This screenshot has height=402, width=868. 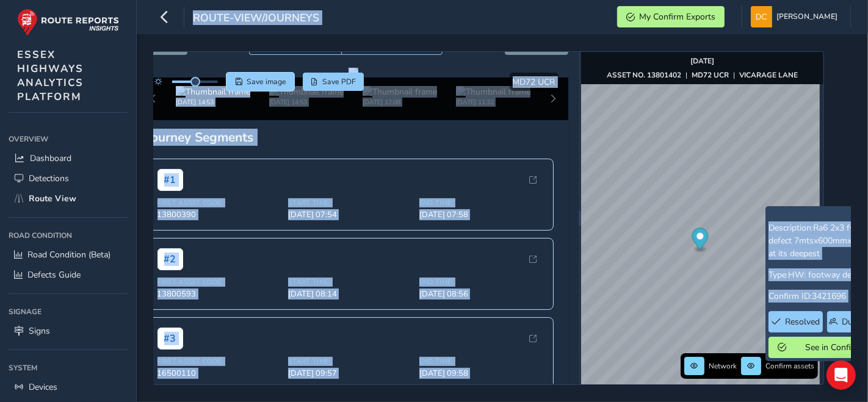 What do you see at coordinates (68, 275) in the screenshot?
I see `a: Defects Guide` at bounding box center [68, 275].